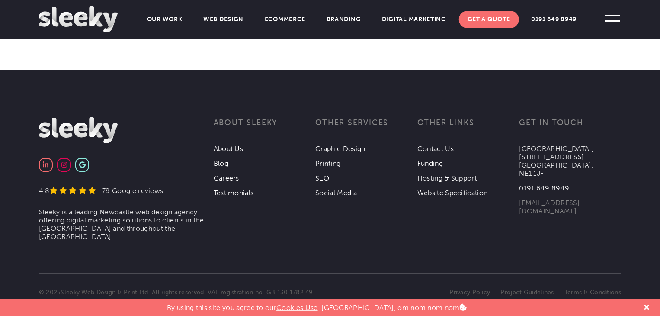 Image resolution: width=660 pixels, height=316 pixels. What do you see at coordinates (322, 178) in the screenshot?
I see `a: SEO` at bounding box center [322, 178].